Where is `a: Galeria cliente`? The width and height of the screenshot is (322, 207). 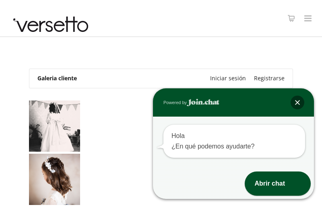
a: Galeria cliente is located at coordinates (57, 78).